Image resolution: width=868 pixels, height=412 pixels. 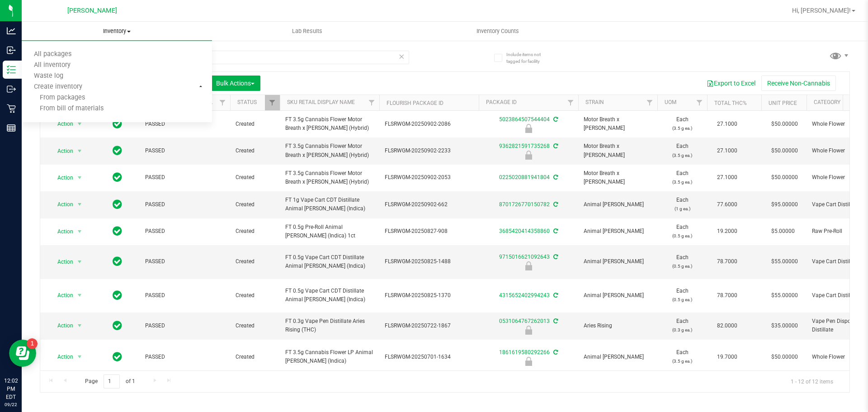 I want to click on span: Bulk Actions, so click(x=235, y=83).